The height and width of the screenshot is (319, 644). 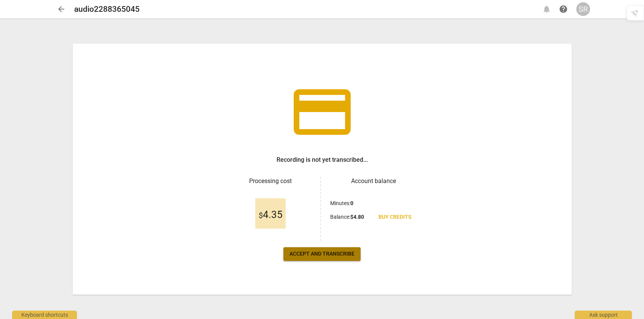 What do you see at coordinates (270, 181) in the screenshot?
I see `h3: Processing cost` at bounding box center [270, 181].